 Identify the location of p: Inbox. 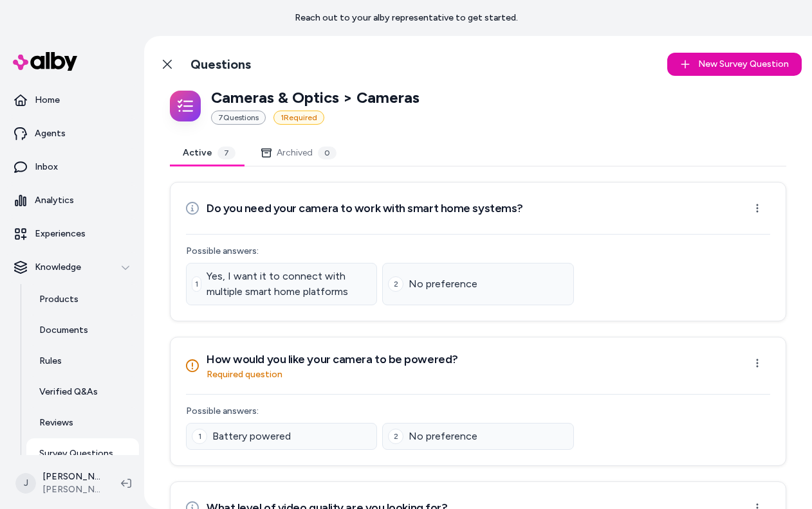
(46, 167).